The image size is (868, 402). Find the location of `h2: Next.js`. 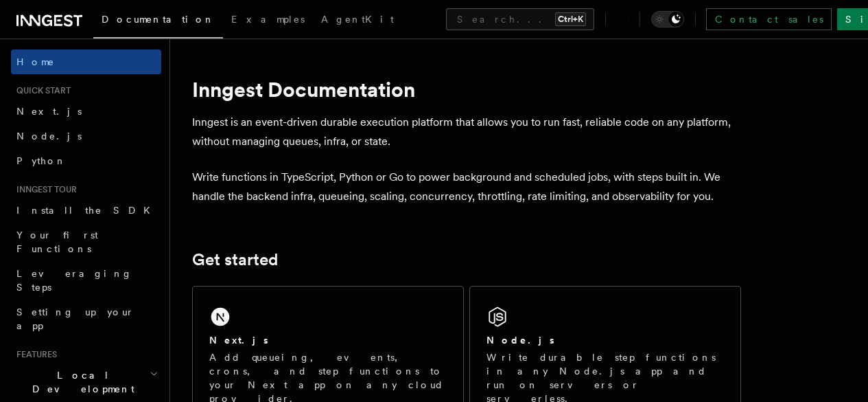

h2: Next.js is located at coordinates (239, 340).